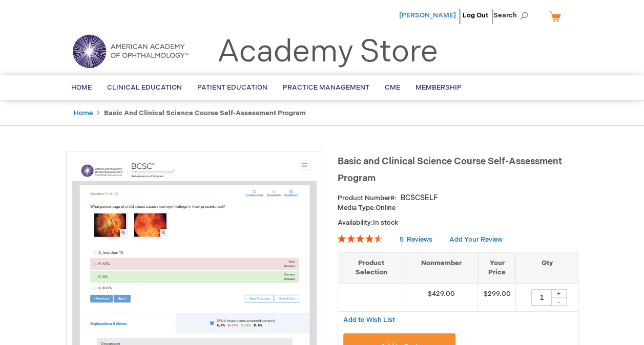  Describe the element at coordinates (542, 297) in the screenshot. I see `input: Qty` at that location.